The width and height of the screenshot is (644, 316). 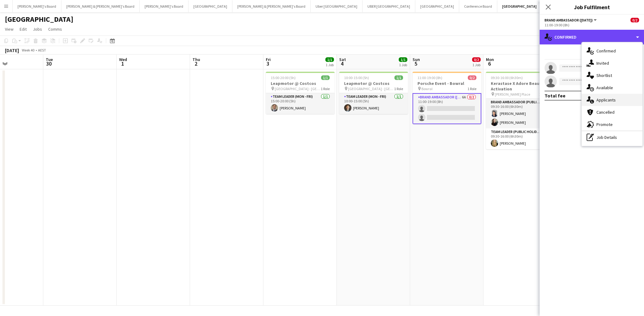 I want to click on span: Thu, so click(x=196, y=60).